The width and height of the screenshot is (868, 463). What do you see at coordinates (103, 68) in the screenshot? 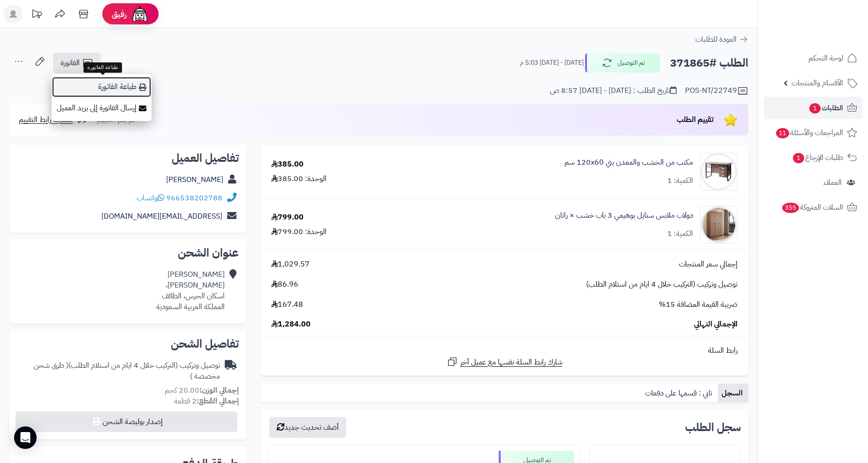
I see `div: طباعة الفاتورة` at bounding box center [103, 68].